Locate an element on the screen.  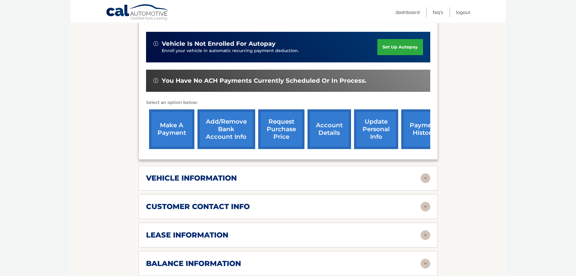
a: Add/Remove bank account info is located at coordinates (226, 129).